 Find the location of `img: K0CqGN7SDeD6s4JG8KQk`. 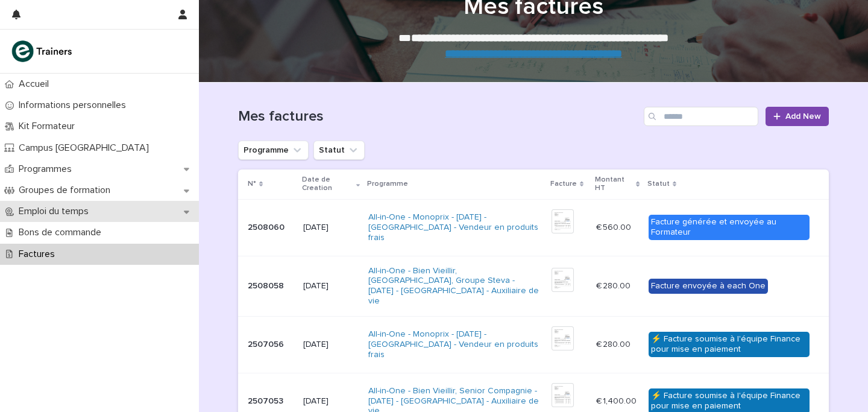

img: K0CqGN7SDeD6s4JG8KQk is located at coordinates (43, 51).